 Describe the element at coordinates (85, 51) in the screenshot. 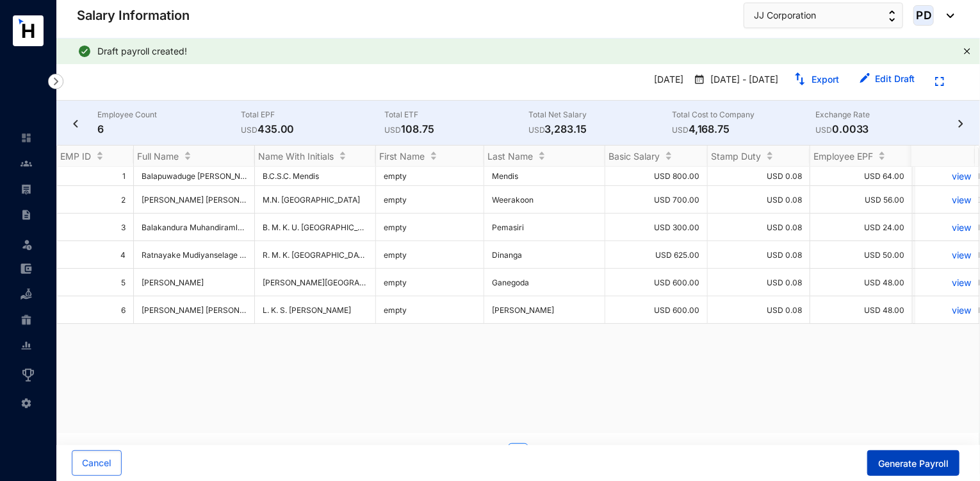

I see `img: alert-icon-success.755a801dcbde06256afb241ffe65d376.svg` at that location.